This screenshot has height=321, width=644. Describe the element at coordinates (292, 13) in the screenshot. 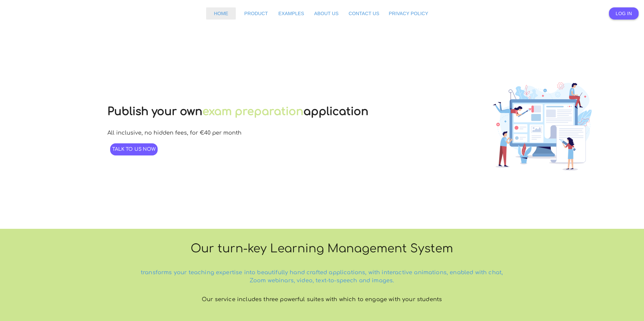

I see `a: Examples` at that location.